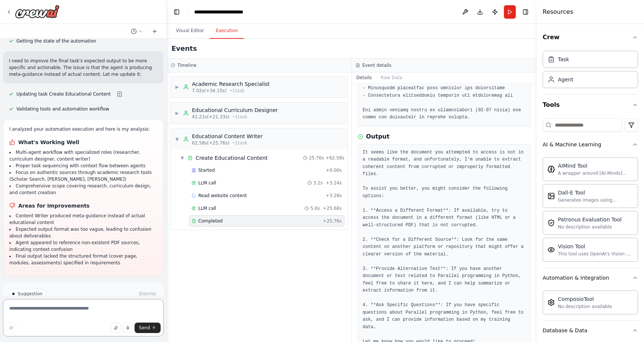 This screenshot has width=644, height=342. I want to click on img: Visiontool, so click(551, 250).